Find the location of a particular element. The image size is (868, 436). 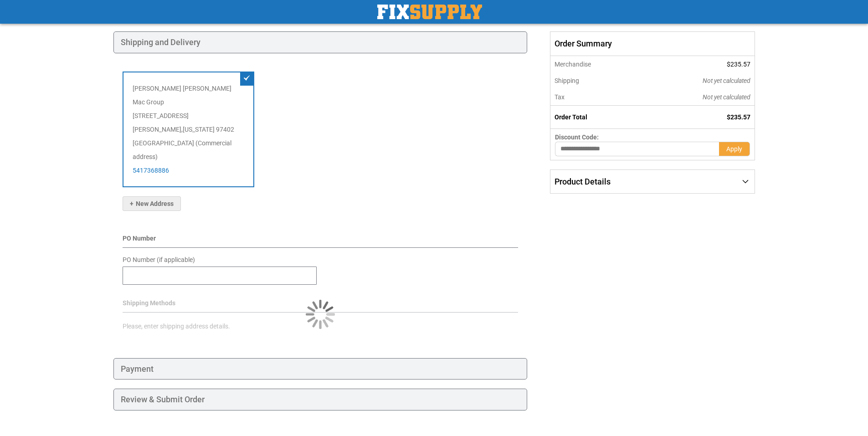

span: Shipping is located at coordinates (567, 81).